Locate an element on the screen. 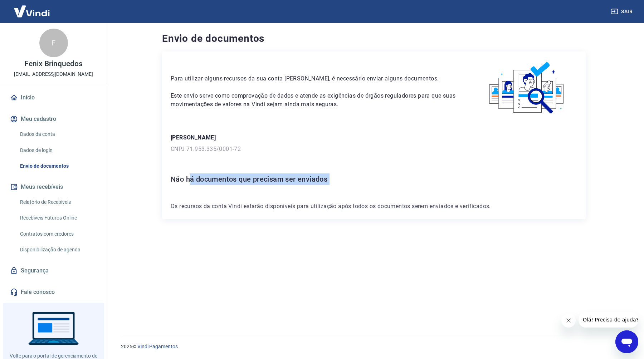 This screenshot has height=359, width=644. a: Dados de login is located at coordinates (58, 151).